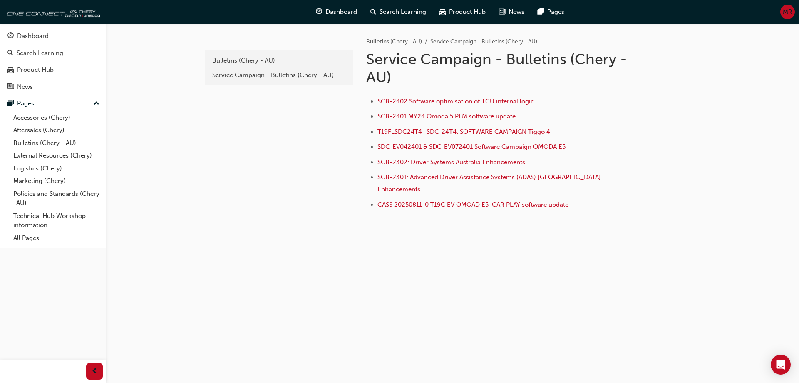 The height and width of the screenshot is (383, 799). What do you see at coordinates (447, 116) in the screenshot?
I see `a: SCB-2401 MY24 Omoda 5 PLM software update` at bounding box center [447, 116].